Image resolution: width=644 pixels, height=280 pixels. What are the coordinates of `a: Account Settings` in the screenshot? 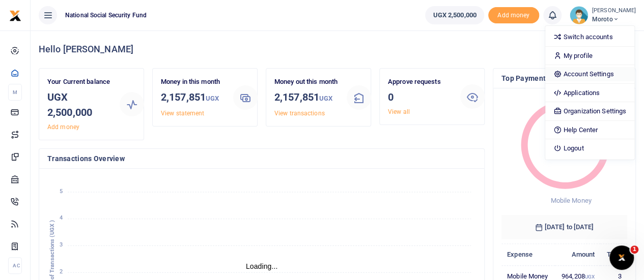 It's located at (589, 74).